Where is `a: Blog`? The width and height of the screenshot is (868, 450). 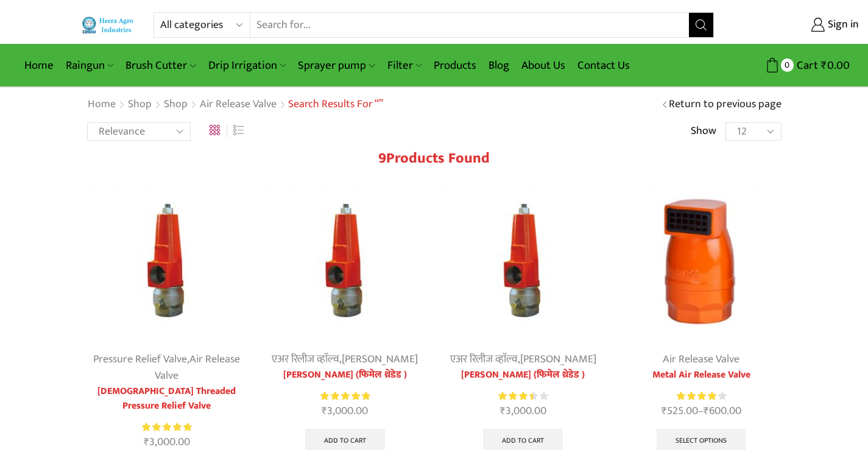
a: Blog is located at coordinates (499, 65).